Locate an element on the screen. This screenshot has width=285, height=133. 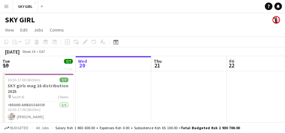
a: Comms is located at coordinates (57, 30).